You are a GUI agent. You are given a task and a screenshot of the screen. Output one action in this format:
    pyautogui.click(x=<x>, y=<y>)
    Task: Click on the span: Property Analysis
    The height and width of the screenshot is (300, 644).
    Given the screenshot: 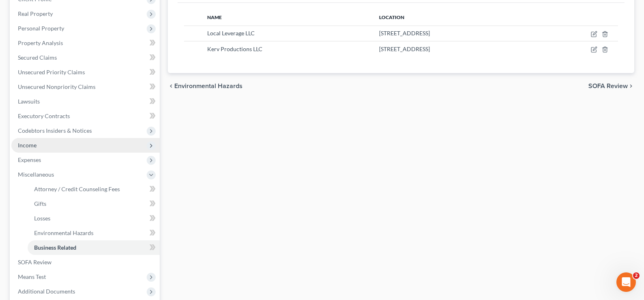 What is the action you would take?
    pyautogui.click(x=40, y=42)
    